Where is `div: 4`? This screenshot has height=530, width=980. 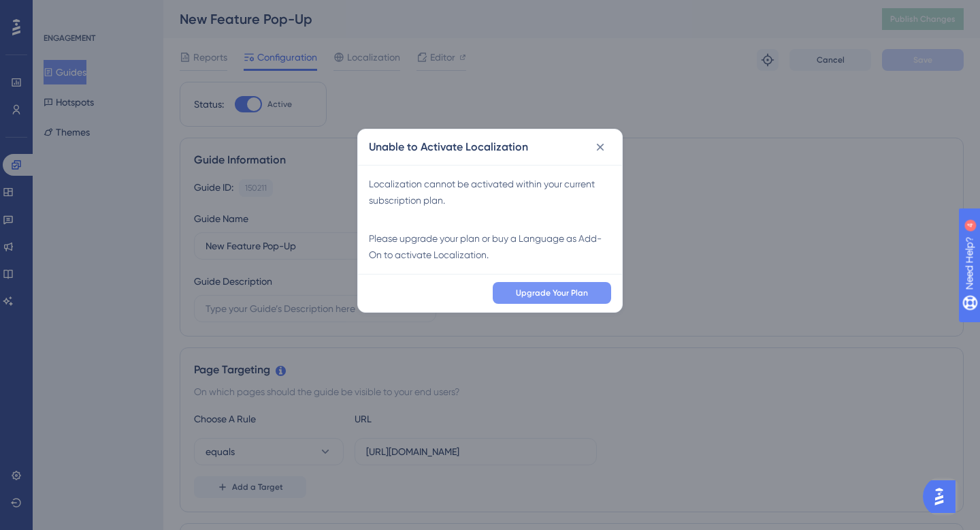 div: 4 is located at coordinates (96, 12).